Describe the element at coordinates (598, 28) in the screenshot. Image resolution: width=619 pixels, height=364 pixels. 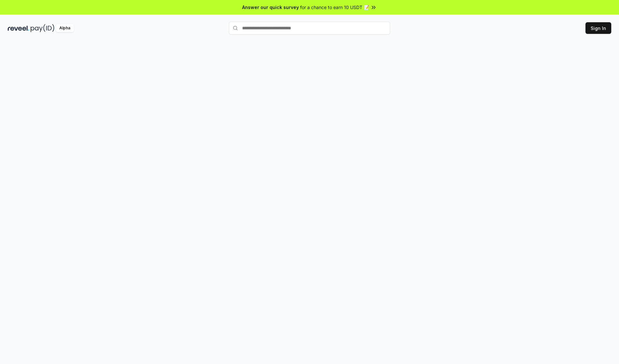
I see `button: Sign In` at that location.